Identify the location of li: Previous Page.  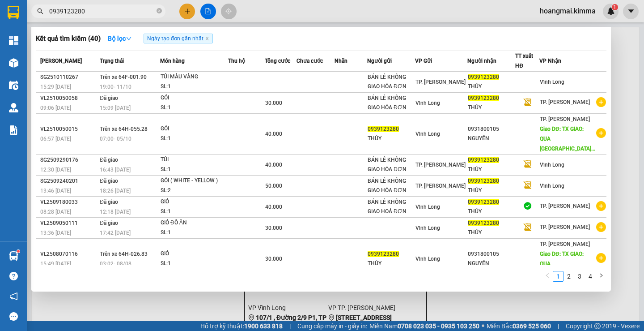
(547, 276).